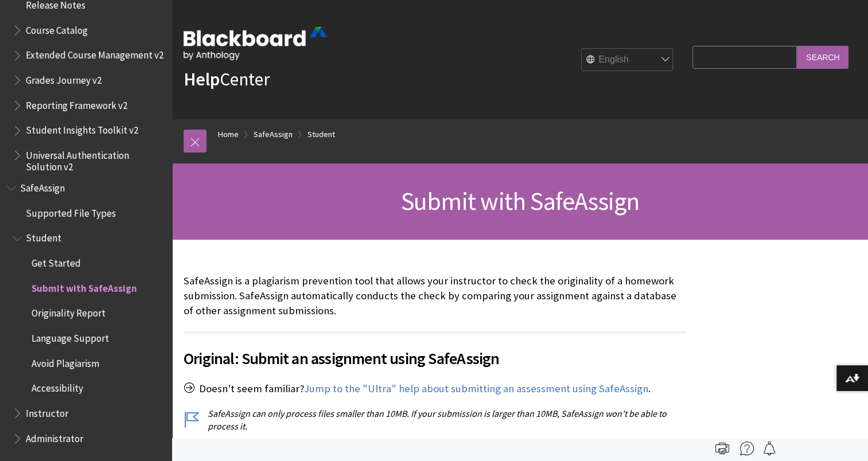 Image resolution: width=868 pixels, height=461 pixels. Describe the element at coordinates (747, 449) in the screenshot. I see `img: More help` at that location.